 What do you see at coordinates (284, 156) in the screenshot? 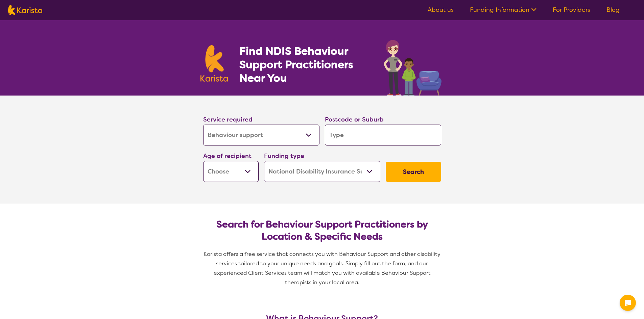
I see `label: Funding type` at bounding box center [284, 156].